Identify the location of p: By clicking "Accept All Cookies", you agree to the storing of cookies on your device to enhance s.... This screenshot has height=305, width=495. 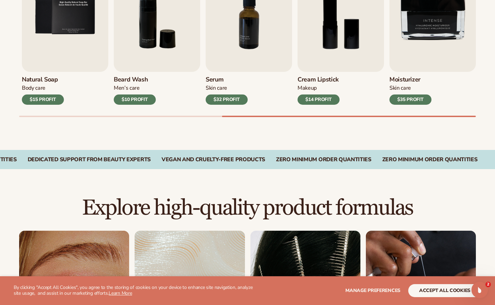
(137, 290).